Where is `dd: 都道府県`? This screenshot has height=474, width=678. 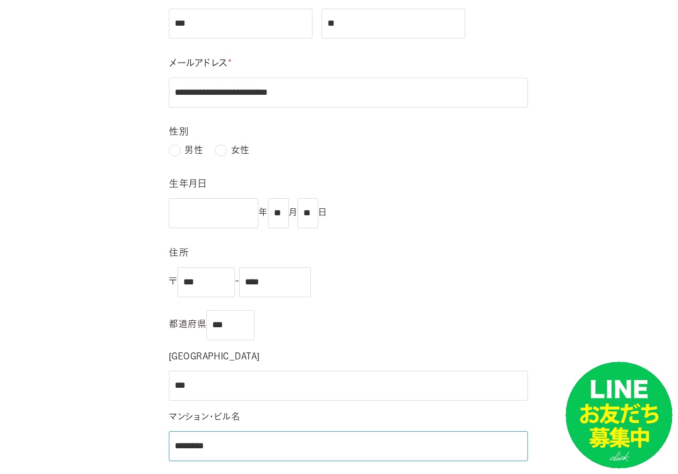
dd: 都道府県 is located at coordinates (348, 318).